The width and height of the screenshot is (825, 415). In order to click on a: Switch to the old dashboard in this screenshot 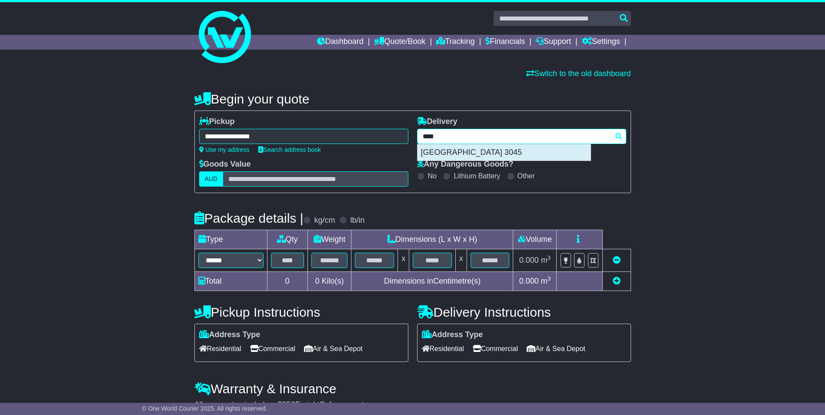, I will do `click(579, 74)`.